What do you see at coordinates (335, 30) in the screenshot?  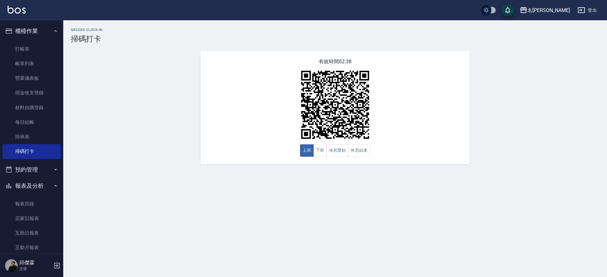 I see `h2: QRcode Clock In` at bounding box center [335, 30].